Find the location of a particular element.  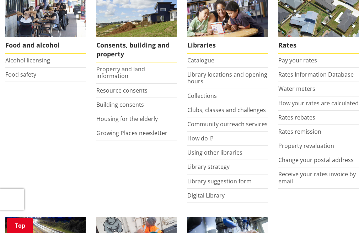

a: Digital Library is located at coordinates (206, 196).